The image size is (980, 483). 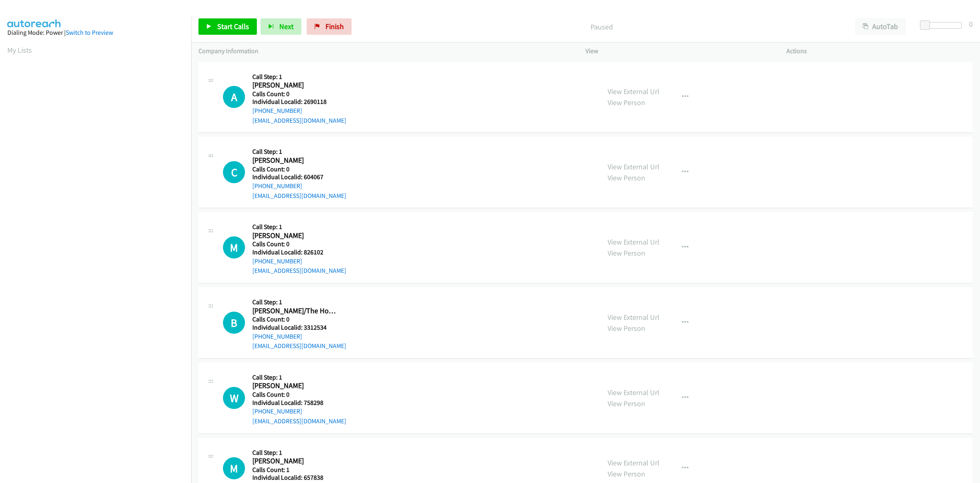 What do you see at coordinates (286, 26) in the screenshot?
I see `span: Next` at bounding box center [286, 26].